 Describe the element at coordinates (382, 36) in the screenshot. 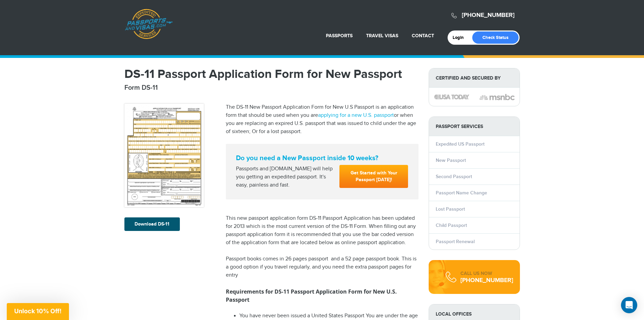

I see `a: Travel Visas` at that location.